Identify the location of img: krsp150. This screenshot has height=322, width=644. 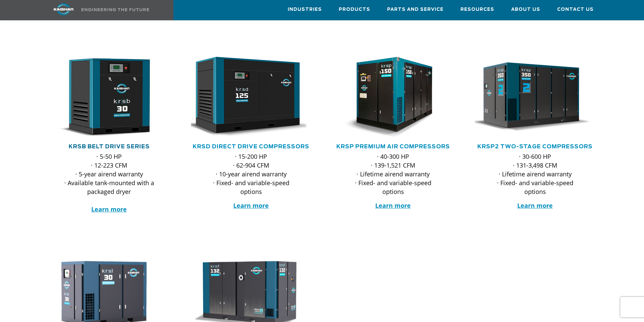
(388, 97).